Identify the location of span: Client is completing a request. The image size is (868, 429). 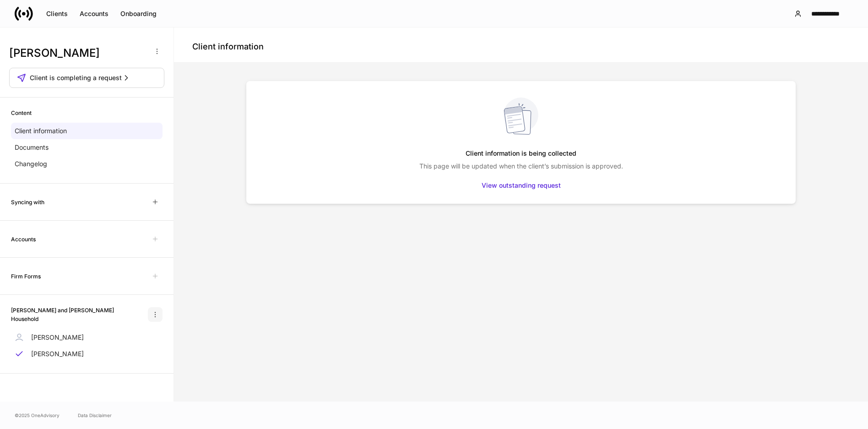
(76, 77).